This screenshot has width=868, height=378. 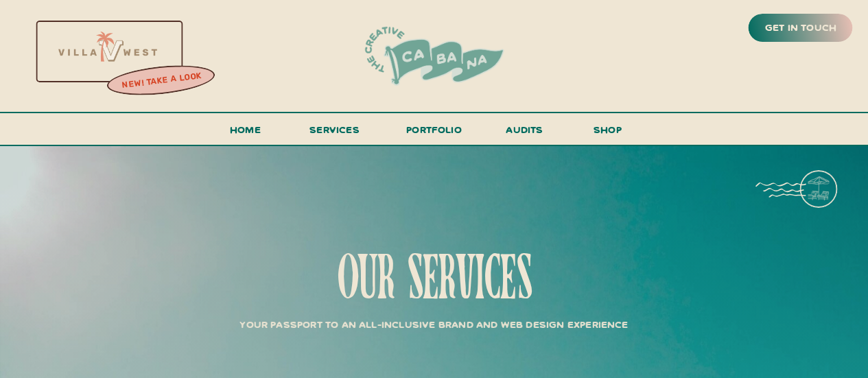 I want to click on h3: Home, so click(x=246, y=133).